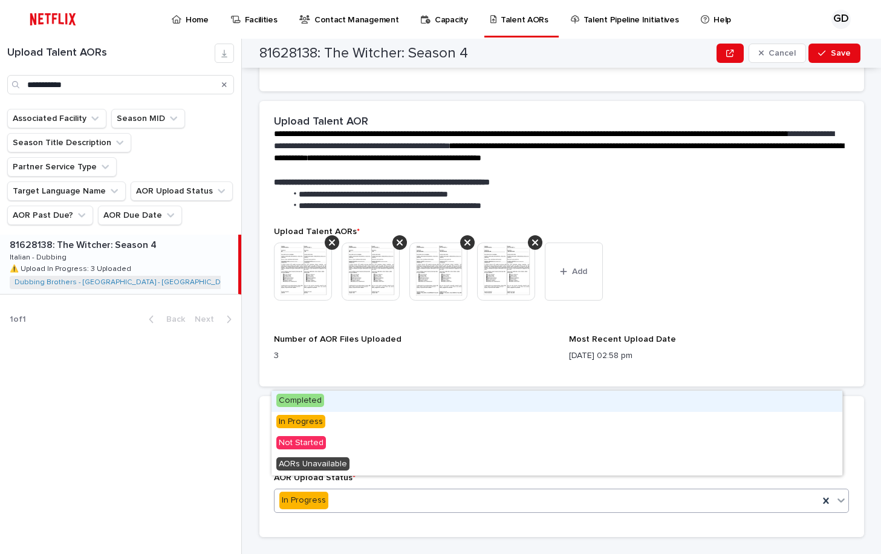 The width and height of the screenshot is (881, 554). Describe the element at coordinates (84, 244) in the screenshot. I see `p: 81628138: The Witcher: Season 4` at that location.